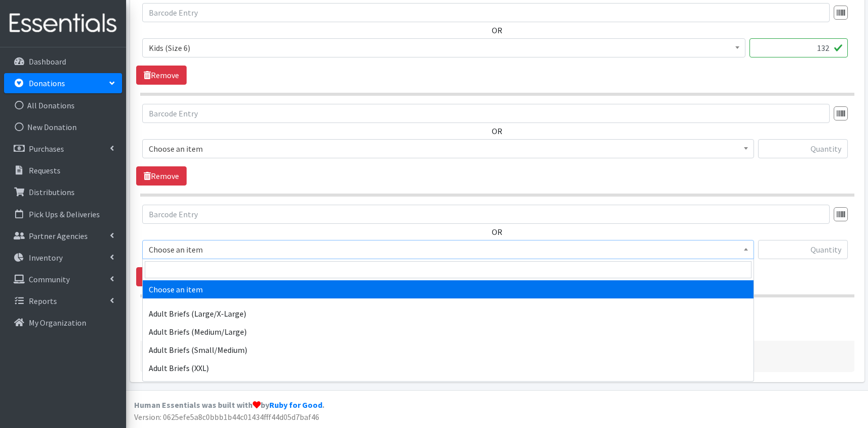 Image resolution: width=868 pixels, height=428 pixels. What do you see at coordinates (63, 105) in the screenshot?
I see `a: All Donations` at bounding box center [63, 105].